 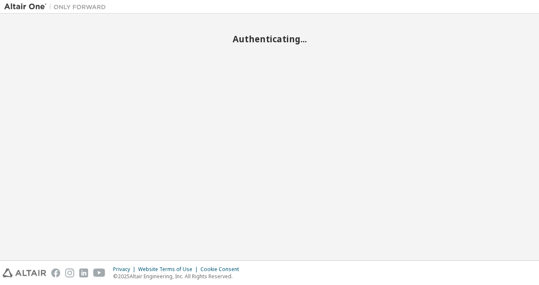 I want to click on img: altair_logo.svg, so click(x=24, y=273).